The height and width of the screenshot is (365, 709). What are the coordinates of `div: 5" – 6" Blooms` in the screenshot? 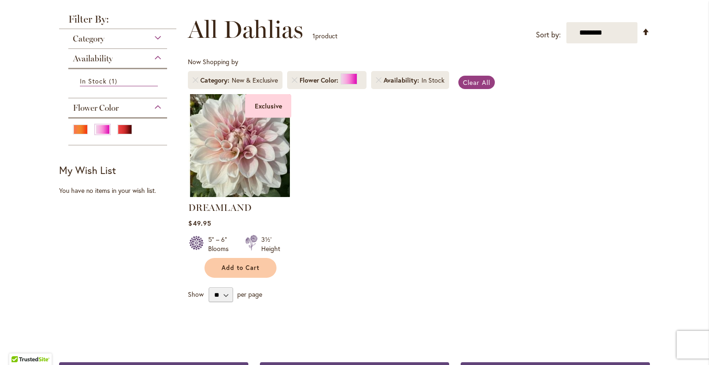 It's located at (221, 244).